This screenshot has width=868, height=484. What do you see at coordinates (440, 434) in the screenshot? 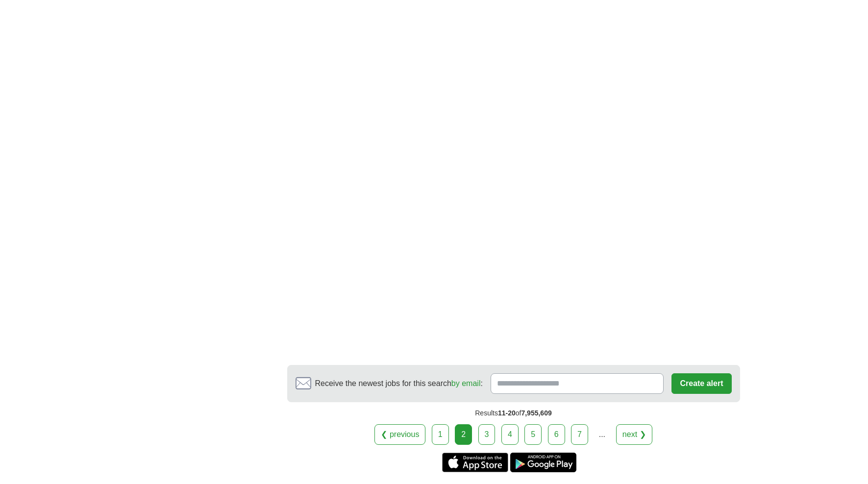
I see `a: 1` at bounding box center [440, 434].